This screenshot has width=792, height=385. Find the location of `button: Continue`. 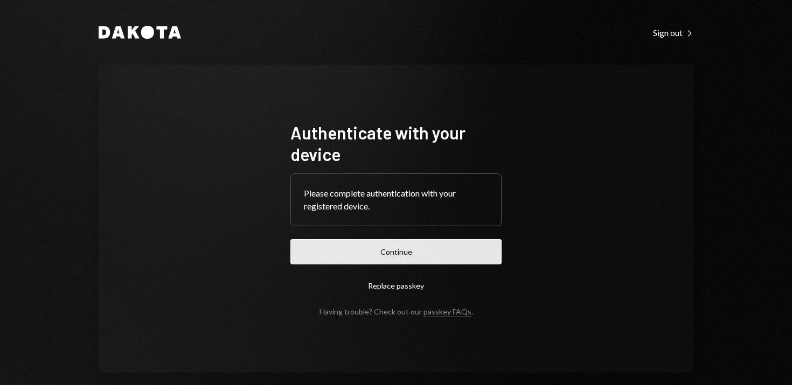

button: Continue is located at coordinates (396, 252).